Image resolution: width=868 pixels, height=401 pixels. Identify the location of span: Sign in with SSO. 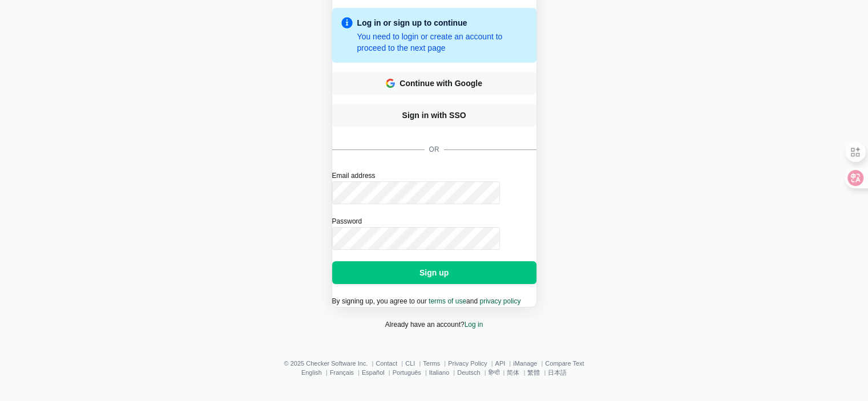
(434, 115).